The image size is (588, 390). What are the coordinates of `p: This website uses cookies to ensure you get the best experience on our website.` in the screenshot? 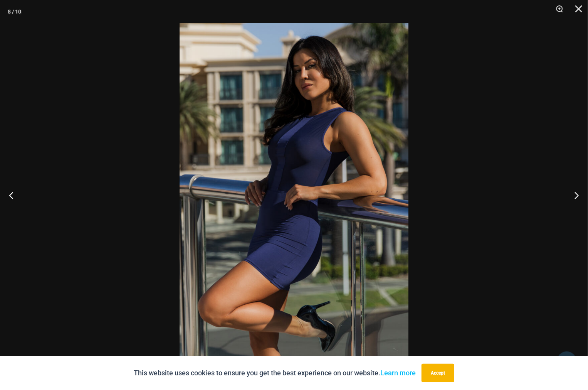 It's located at (275, 373).